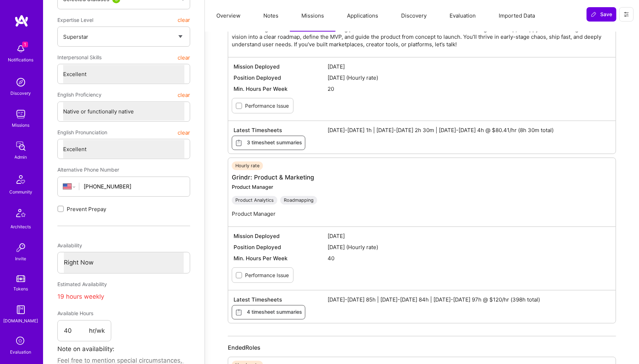  I want to click on div: 19 hours weekly, so click(123, 296).